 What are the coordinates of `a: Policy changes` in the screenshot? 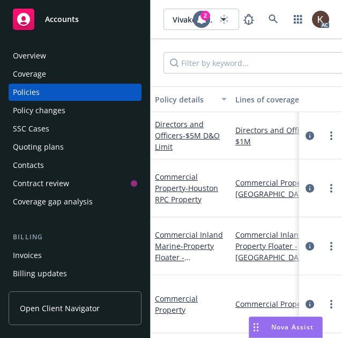 It's located at (75, 110).